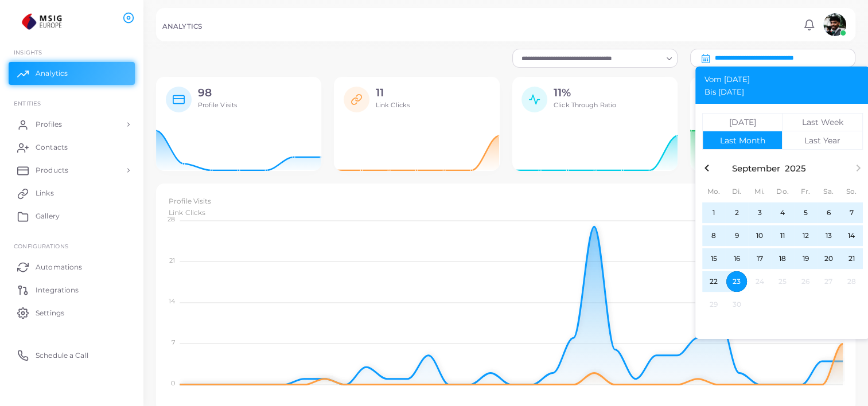 This screenshot has height=406, width=868. What do you see at coordinates (58, 267) in the screenshot?
I see `span: Automations` at bounding box center [58, 267].